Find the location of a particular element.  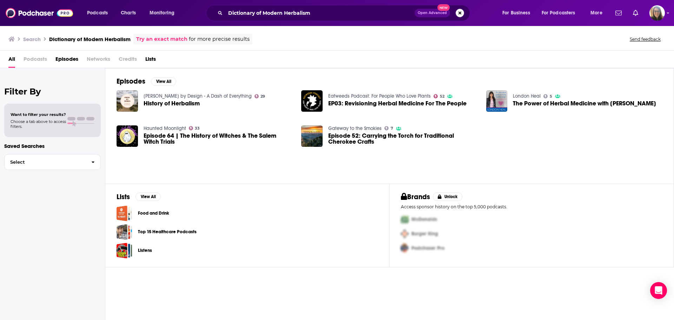

span: Choose a tab above to access filters. is located at coordinates (38, 124).